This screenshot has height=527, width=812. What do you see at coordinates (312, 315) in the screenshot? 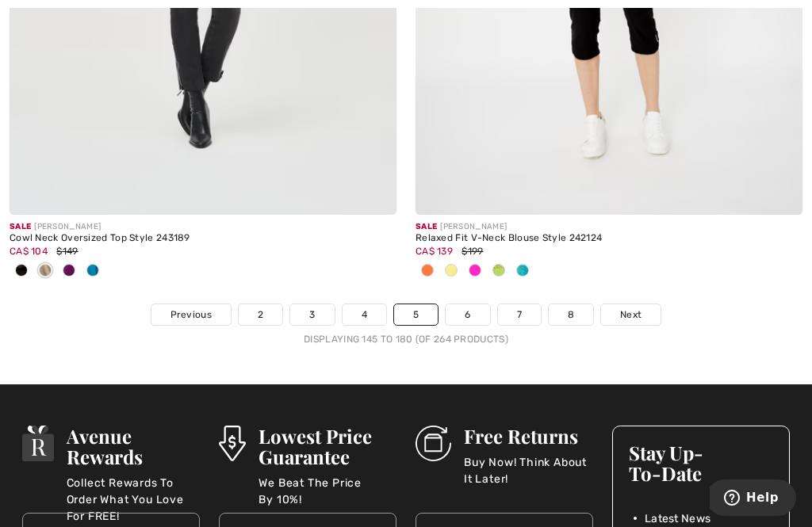
I see `a: 3` at bounding box center [312, 315].